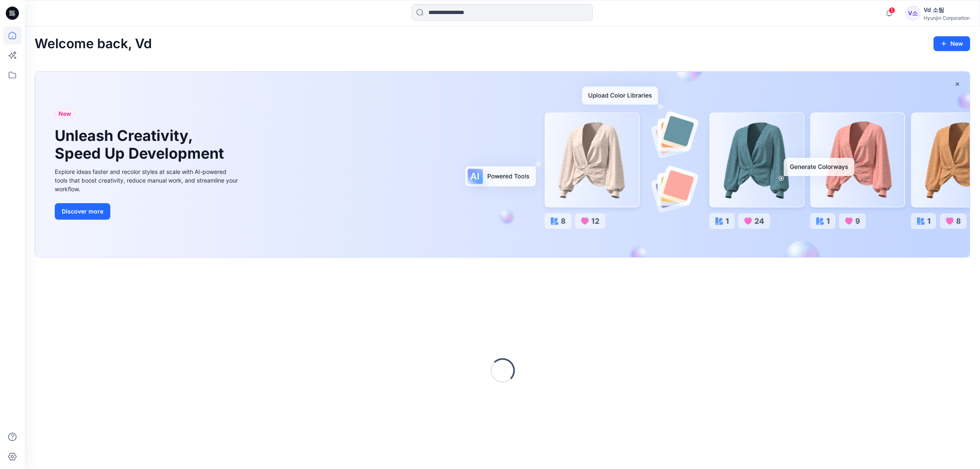 The image size is (980, 469). What do you see at coordinates (947, 18) in the screenshot?
I see `div: Hyunjin Corporation` at bounding box center [947, 18].